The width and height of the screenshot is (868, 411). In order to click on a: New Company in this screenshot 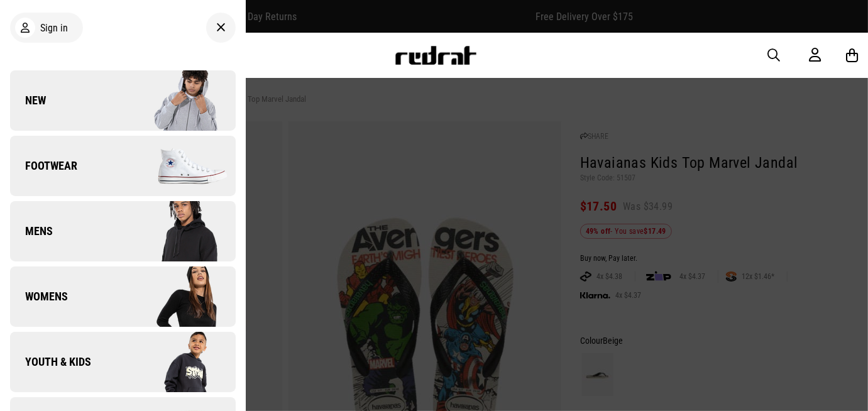, I will do `click(123, 101)`.